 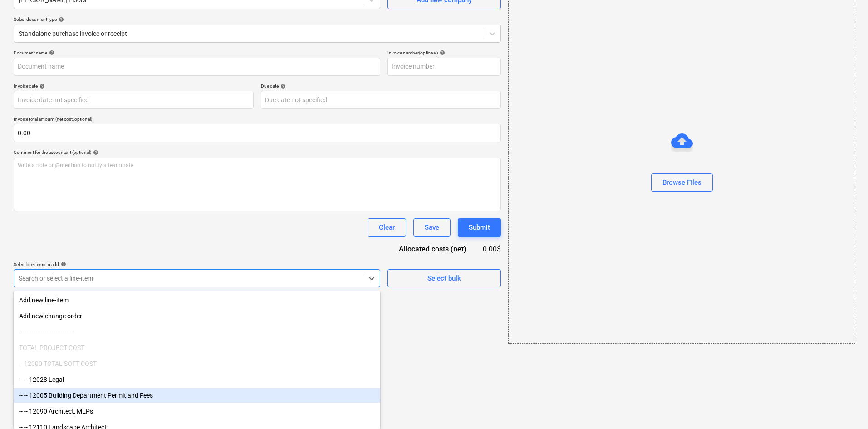 What do you see at coordinates (479, 228) in the screenshot?
I see `div: Submit` at bounding box center [479, 228].